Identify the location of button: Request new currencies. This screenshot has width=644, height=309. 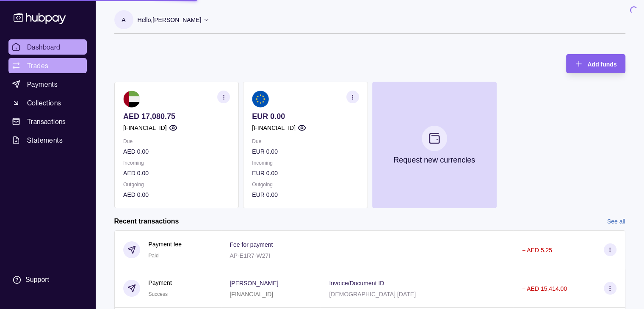
(434, 145).